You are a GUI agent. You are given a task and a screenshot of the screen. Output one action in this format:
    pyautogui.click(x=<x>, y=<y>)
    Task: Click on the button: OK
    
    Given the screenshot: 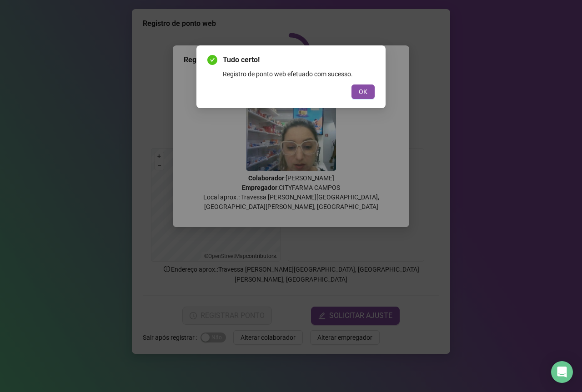 What is the action you would take?
    pyautogui.click(x=363, y=92)
    